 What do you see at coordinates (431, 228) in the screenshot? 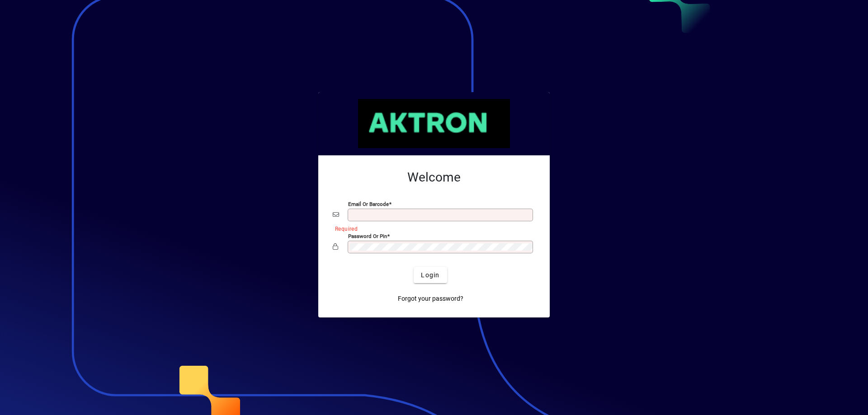
I see `mat-error: Required` at bounding box center [431, 228].